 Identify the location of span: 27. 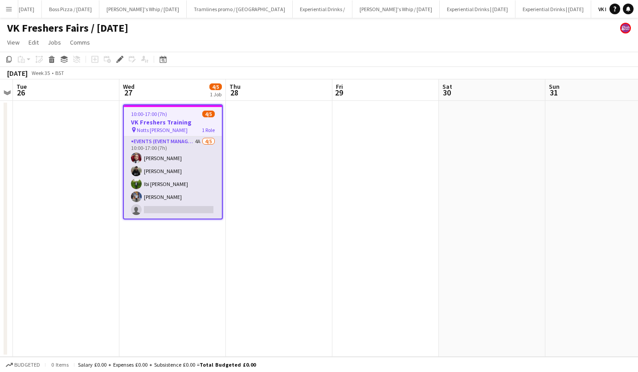
(128, 92).